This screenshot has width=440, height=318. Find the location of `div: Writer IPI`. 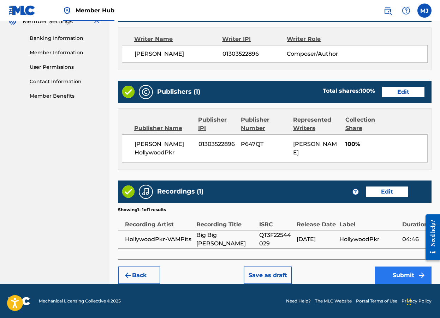

div: Writer IPI is located at coordinates (254, 39).